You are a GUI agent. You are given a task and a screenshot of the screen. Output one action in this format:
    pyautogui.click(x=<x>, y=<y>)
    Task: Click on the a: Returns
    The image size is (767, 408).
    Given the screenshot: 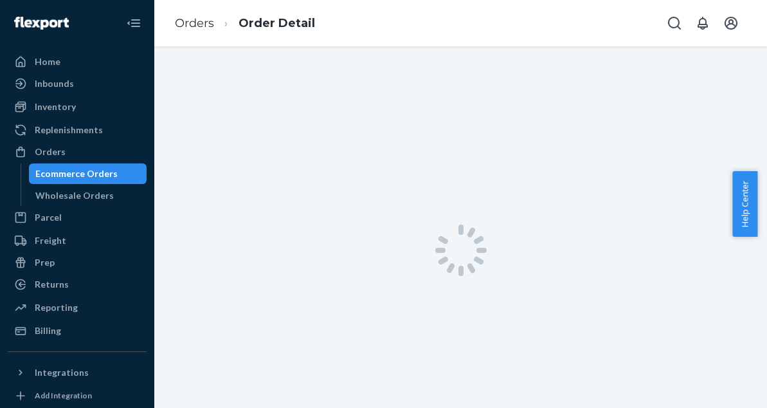 What is the action you would take?
    pyautogui.click(x=77, y=284)
    